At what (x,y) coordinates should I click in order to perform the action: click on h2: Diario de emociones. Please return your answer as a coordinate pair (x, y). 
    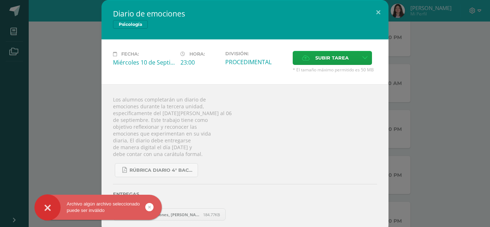
    Looking at the image, I should click on (245, 14).